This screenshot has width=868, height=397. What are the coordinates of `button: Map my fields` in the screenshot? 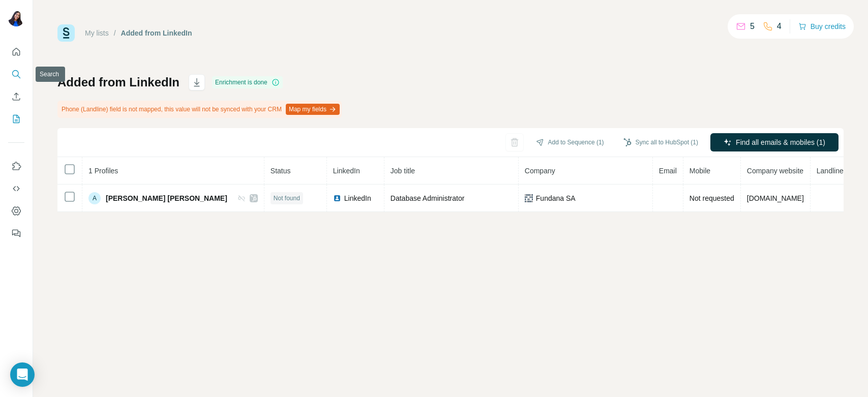 It's located at (312, 109).